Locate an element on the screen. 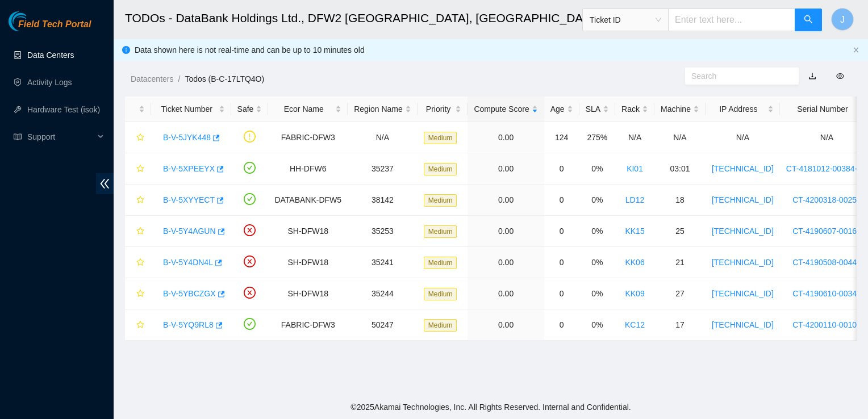 This screenshot has width=868, height=419. td: HH-DFW6 is located at coordinates (308, 169).